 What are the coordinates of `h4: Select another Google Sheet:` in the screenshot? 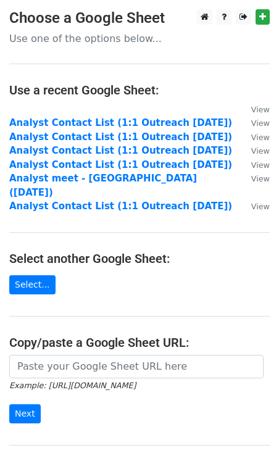 It's located at (139, 259).